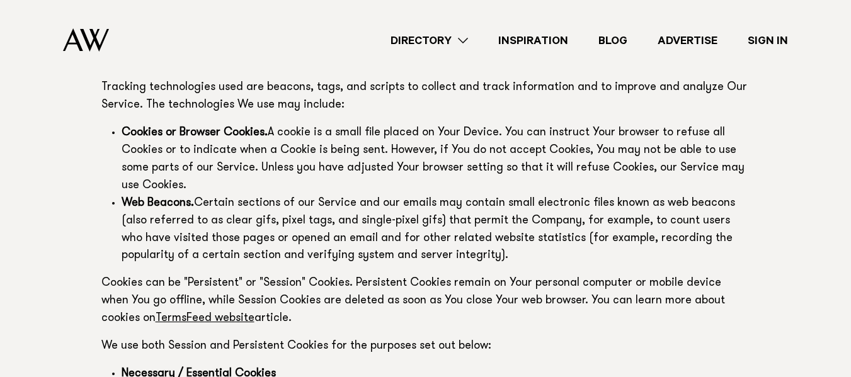  Describe the element at coordinates (436, 231) in the screenshot. I see `li: Certain sections of our Service and our emails may contain small electronic files known as web be...` at that location.